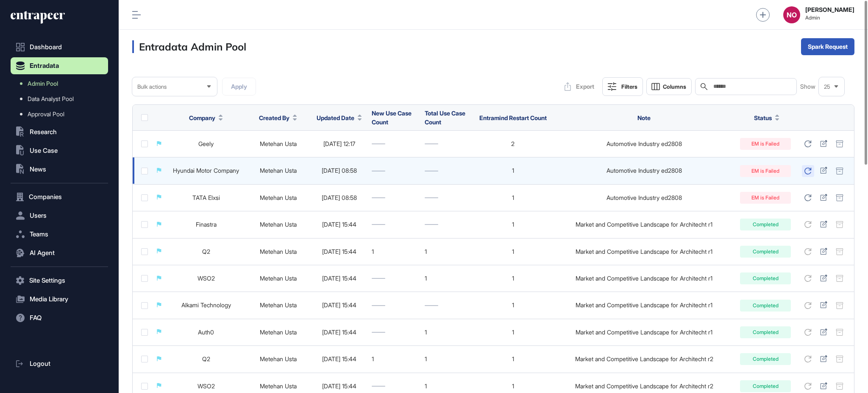  Describe the element at coordinates (59, 280) in the screenshot. I see `button: Site Settings` at that location.